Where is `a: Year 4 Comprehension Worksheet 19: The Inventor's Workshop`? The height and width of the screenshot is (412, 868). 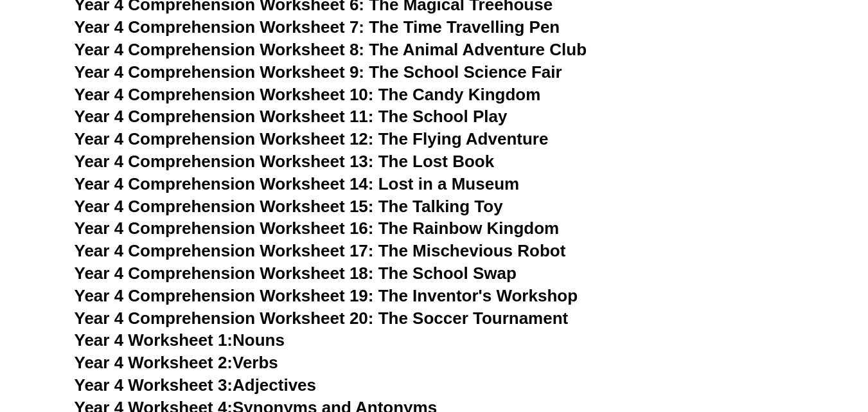
a: Year 4 Comprehension Worksheet 19: The Inventor's Workshop is located at coordinates (326, 296).